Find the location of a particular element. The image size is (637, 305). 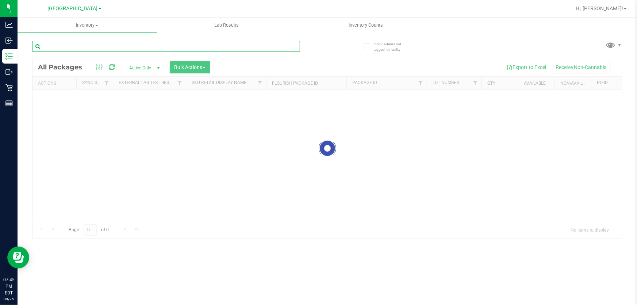

span: Lab Results is located at coordinates (226, 25).